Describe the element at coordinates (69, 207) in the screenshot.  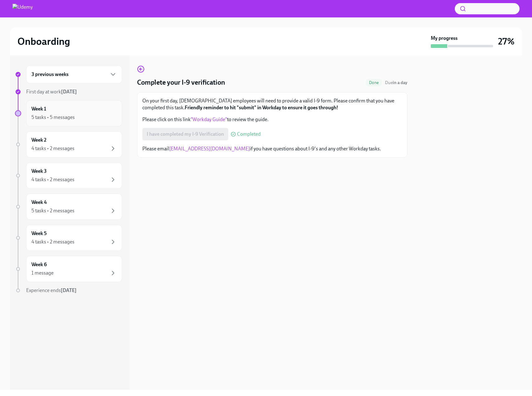
I see `a: Week 45 tasks • 2 messages` at that location.